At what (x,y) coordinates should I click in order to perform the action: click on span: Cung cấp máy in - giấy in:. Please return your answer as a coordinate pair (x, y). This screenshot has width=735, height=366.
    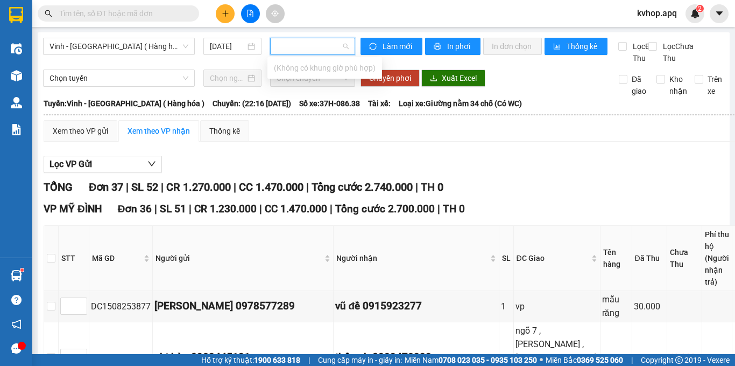
    Looking at the image, I should click on (360, 360).